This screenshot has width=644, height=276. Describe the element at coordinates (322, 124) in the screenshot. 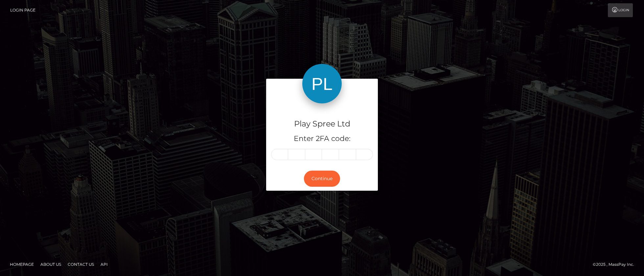

I see `h4: Play Spree Ltd` at that location.